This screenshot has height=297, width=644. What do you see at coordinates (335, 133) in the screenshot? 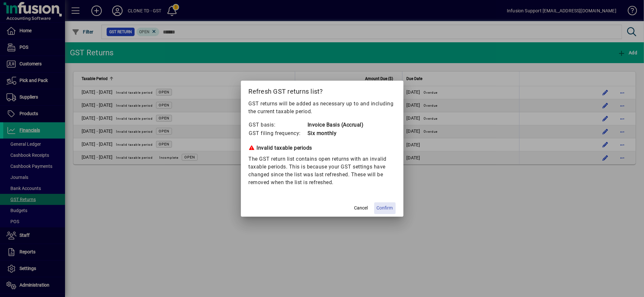
I see `td: Six monthly` at bounding box center [335, 133].